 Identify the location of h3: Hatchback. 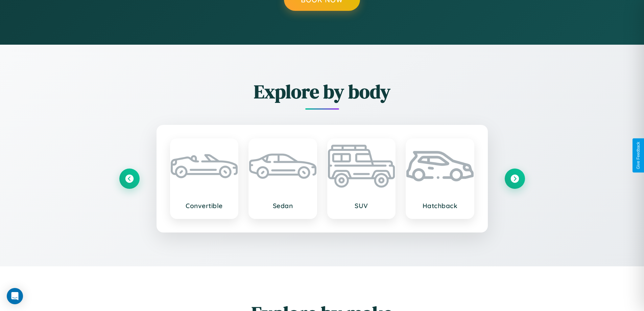
(439, 205).